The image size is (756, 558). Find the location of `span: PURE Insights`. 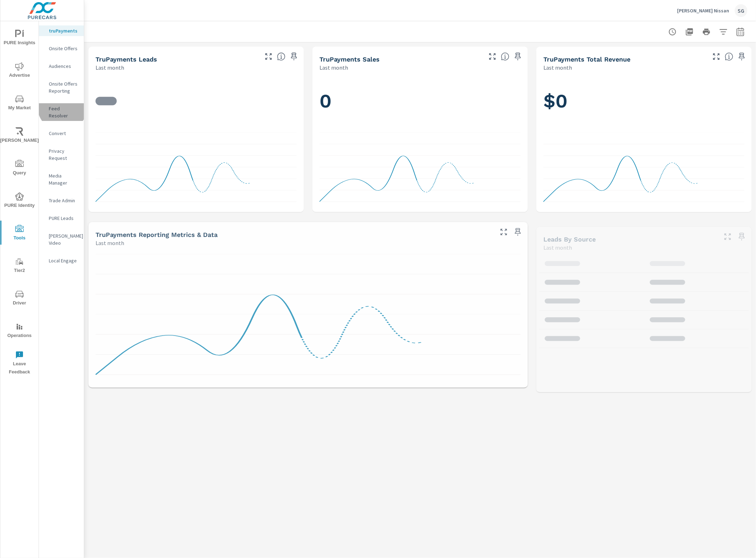

span: PURE Insights is located at coordinates (20, 38).